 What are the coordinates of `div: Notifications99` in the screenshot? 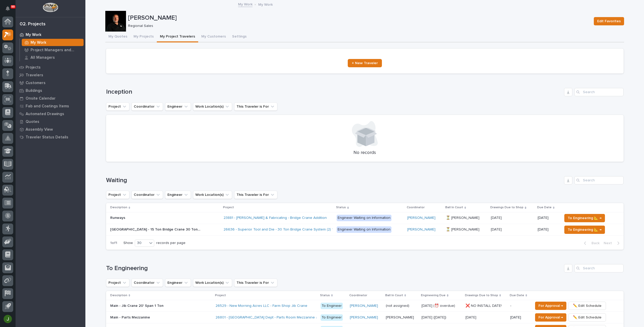 It's located at (10, 10).